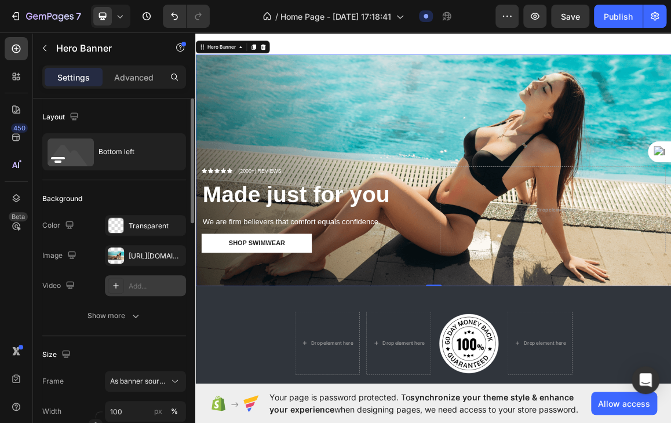 The width and height of the screenshot is (671, 423). I want to click on div: Bottom left, so click(134, 152).